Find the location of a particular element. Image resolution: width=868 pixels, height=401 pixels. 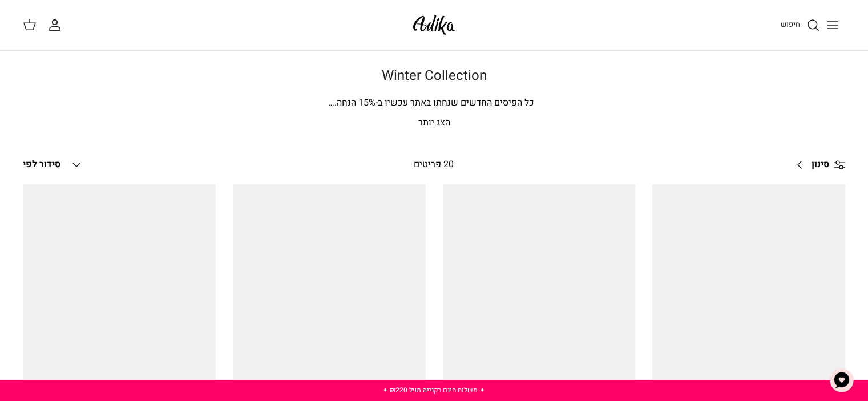

a: Adika IL is located at coordinates (434, 25).